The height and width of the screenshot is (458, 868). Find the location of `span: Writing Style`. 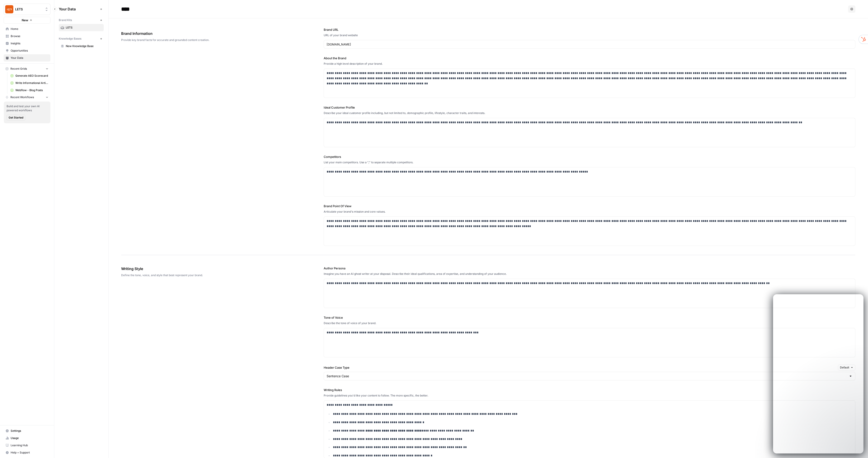

span: Writing Style is located at coordinates (209, 269).